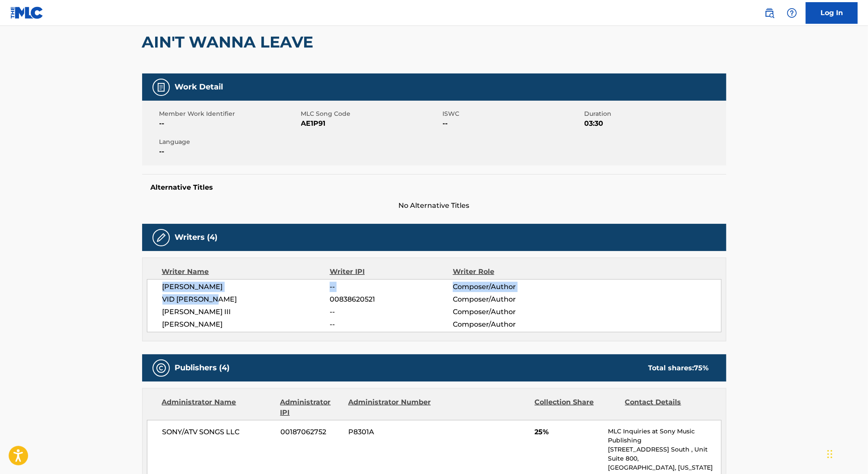  Describe the element at coordinates (434, 188) in the screenshot. I see `h5: Alternative Titles` at that location.